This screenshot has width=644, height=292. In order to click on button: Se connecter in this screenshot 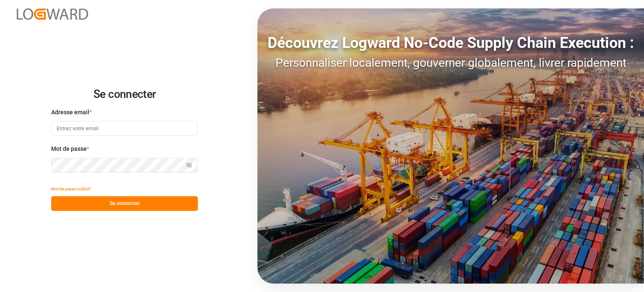, I will do `click(124, 203)`.